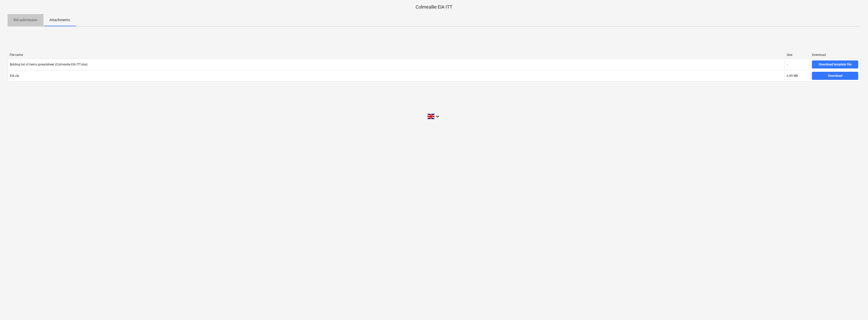  Describe the element at coordinates (49, 65) in the screenshot. I see `div: Bidding list of items spreadsheet (Colmeallie EIA ITT.xlsx)` at that location.